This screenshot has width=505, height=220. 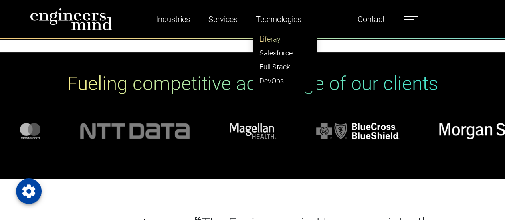 What do you see at coordinates (284, 60) in the screenshot?
I see `ul: Industries` at bounding box center [284, 60].